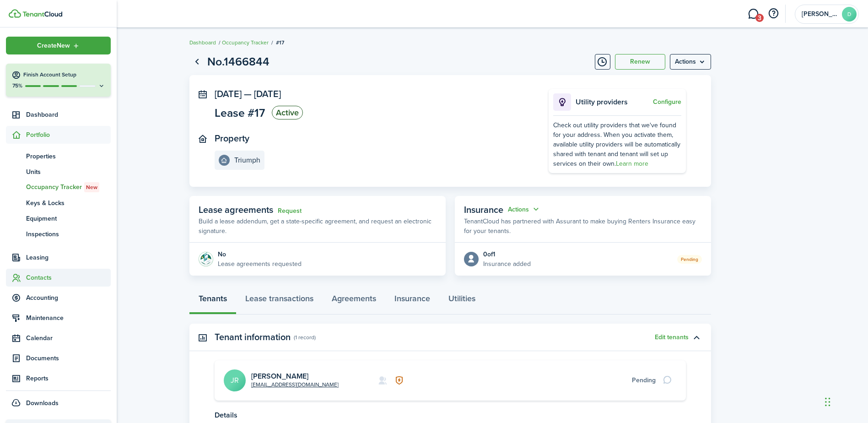 This screenshot has height=423, width=868. Describe the element at coordinates (602, 62) in the screenshot. I see `button: Timeline` at that location.